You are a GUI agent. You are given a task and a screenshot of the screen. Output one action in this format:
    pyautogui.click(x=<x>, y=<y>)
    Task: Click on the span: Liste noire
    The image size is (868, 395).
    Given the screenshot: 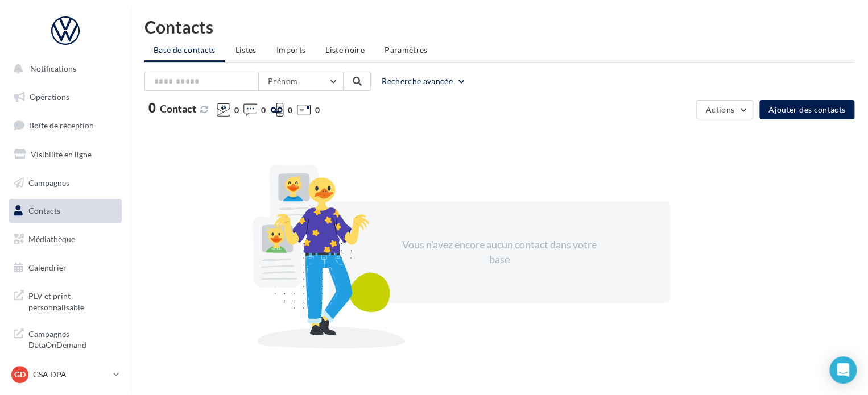 What is the action you would take?
    pyautogui.click(x=345, y=50)
    